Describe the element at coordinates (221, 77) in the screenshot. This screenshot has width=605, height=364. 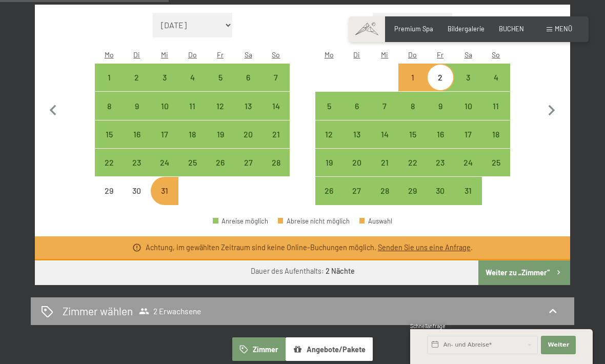
I see `div: Fri Dec 05 2025` at that location.